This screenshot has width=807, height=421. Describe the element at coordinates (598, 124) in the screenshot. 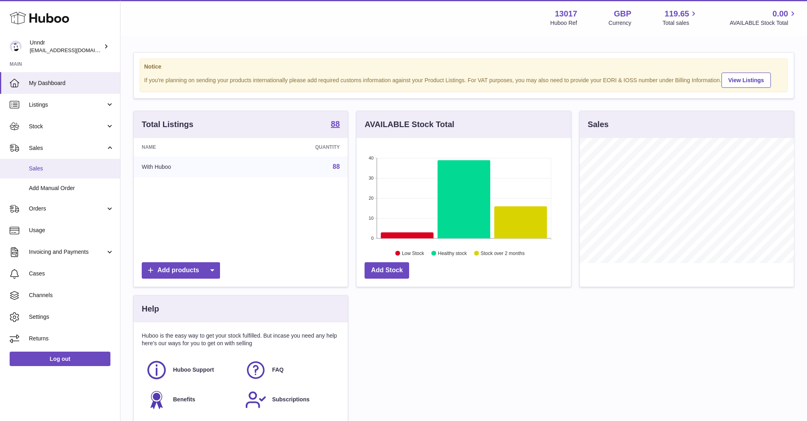

I see `h3: Sales` at that location.